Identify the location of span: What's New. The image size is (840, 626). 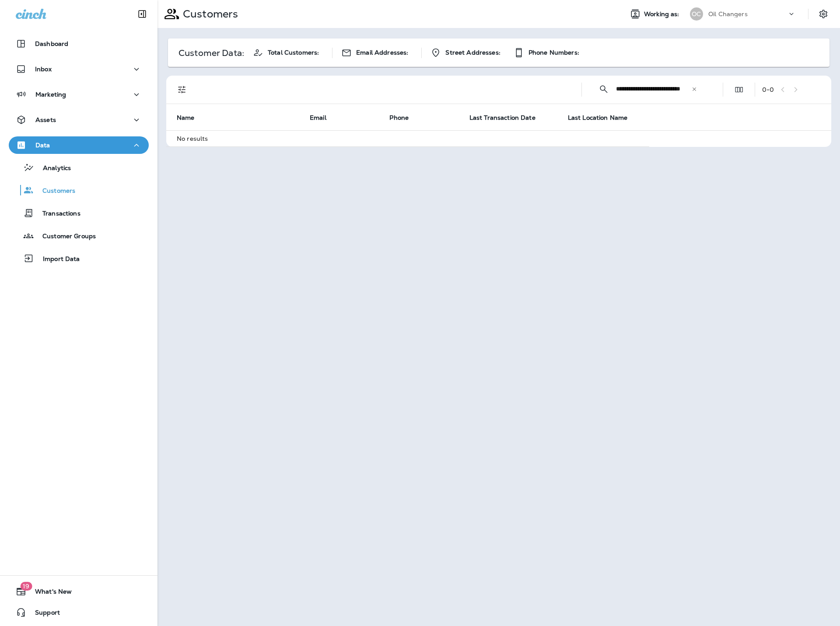
(49, 593).